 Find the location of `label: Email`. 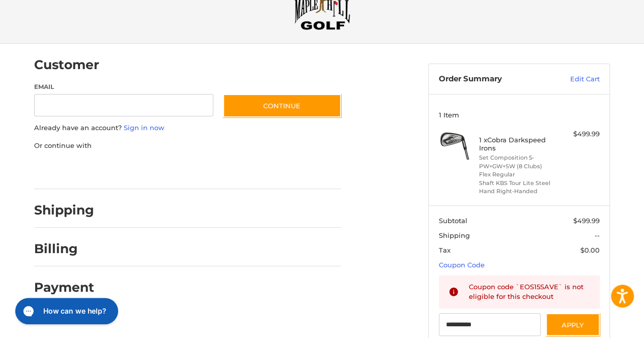

label: Email is located at coordinates (123, 87).